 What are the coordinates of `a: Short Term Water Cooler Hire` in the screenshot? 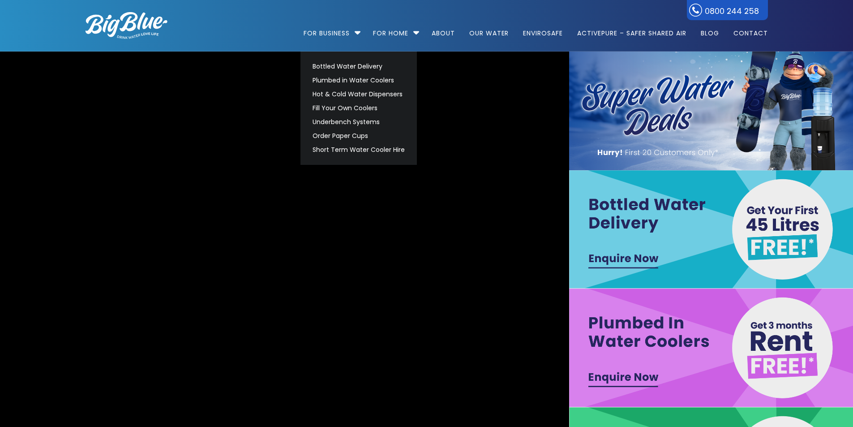 It's located at (359, 150).